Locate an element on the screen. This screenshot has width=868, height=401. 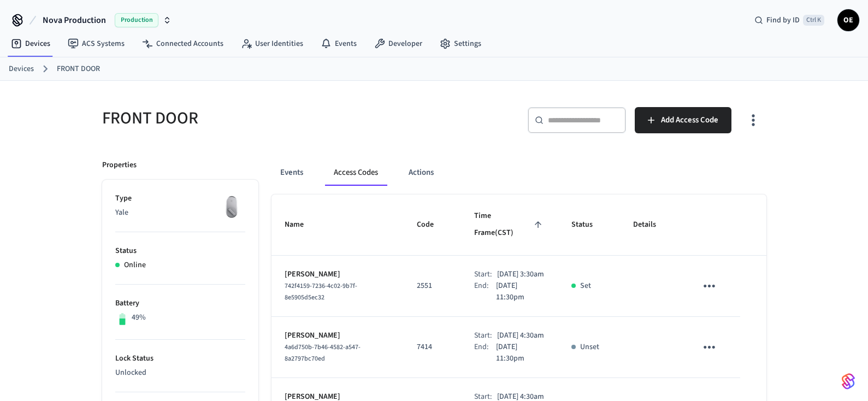
p: Lock Status is located at coordinates (181, 358).